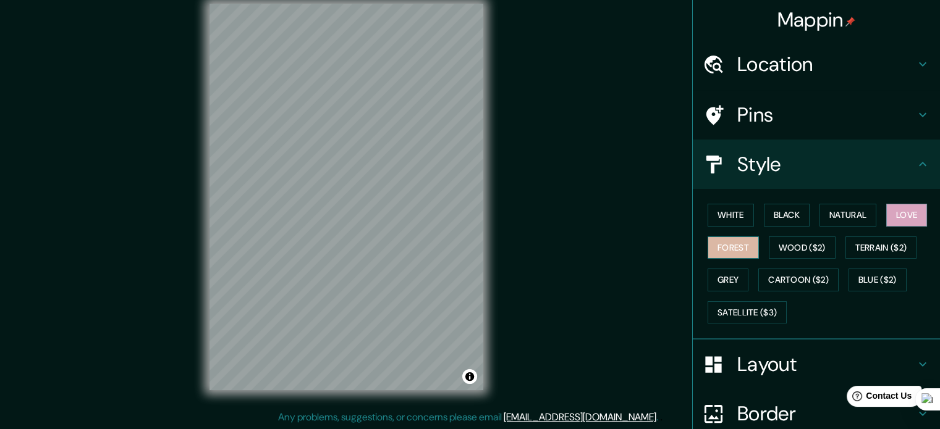  Describe the element at coordinates (877, 280) in the screenshot. I see `button: Blue ($2)` at that location.